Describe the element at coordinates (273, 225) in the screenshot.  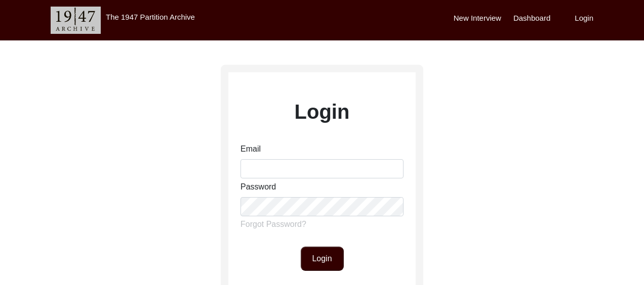
I see `label: Forgot Password?` at that location.